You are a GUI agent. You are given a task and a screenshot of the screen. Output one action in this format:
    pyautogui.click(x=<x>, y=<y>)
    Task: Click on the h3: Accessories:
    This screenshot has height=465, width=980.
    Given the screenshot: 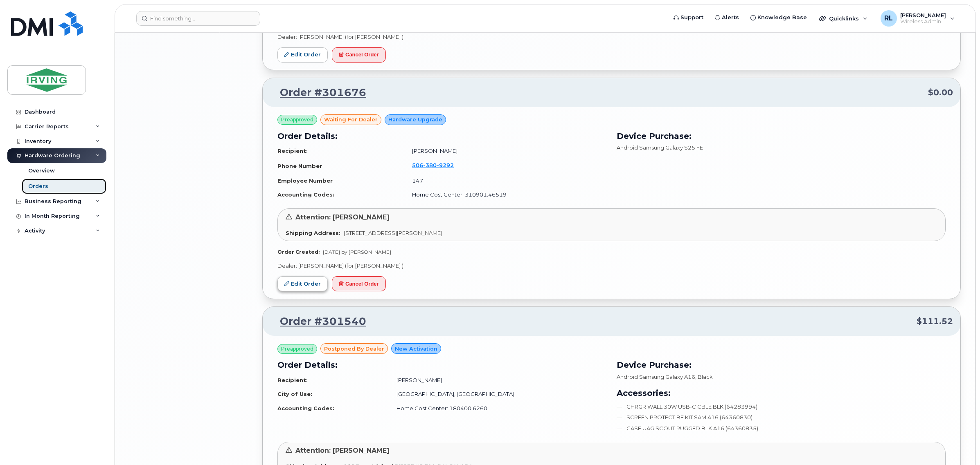 What is the action you would take?
    pyautogui.click(x=781, y=393)
    